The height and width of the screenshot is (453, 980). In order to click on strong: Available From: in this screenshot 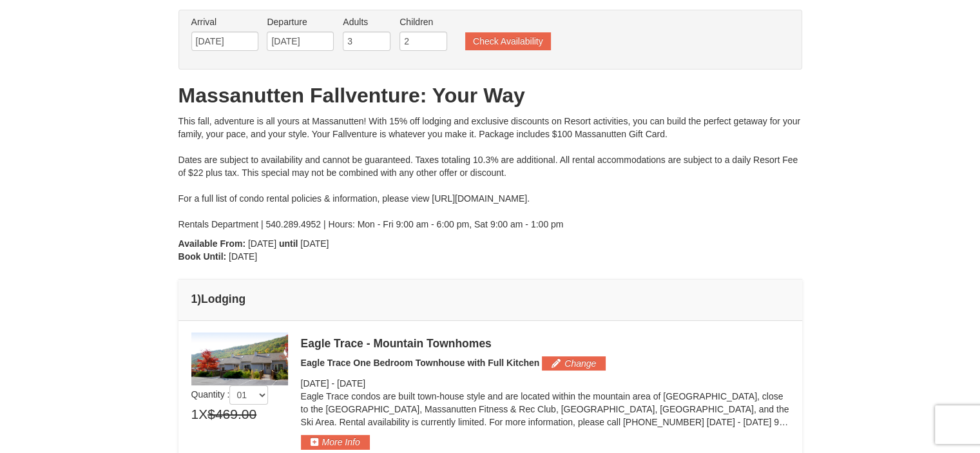, I will do `click(212, 244)`.